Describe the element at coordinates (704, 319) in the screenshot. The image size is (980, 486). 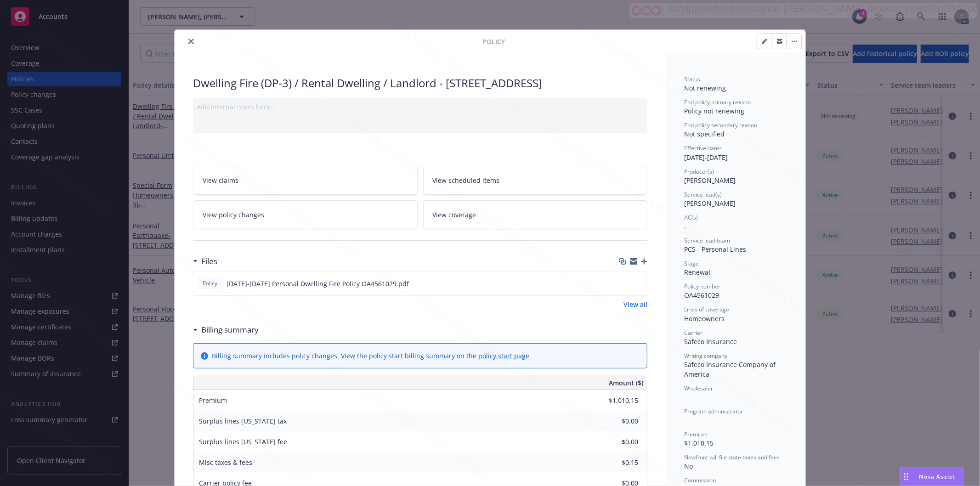
I see `span: Homeowners` at that location.